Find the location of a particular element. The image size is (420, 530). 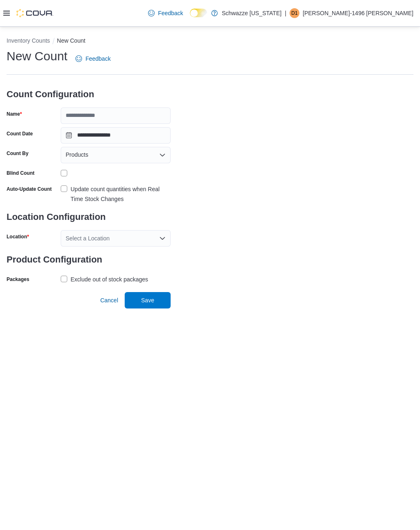

label: Count Date is located at coordinates (20, 134).